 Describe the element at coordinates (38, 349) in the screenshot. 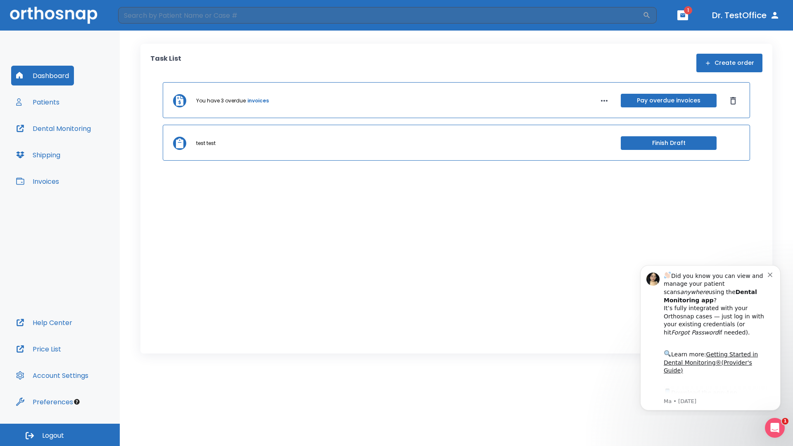

I see `a: Price List` at that location.